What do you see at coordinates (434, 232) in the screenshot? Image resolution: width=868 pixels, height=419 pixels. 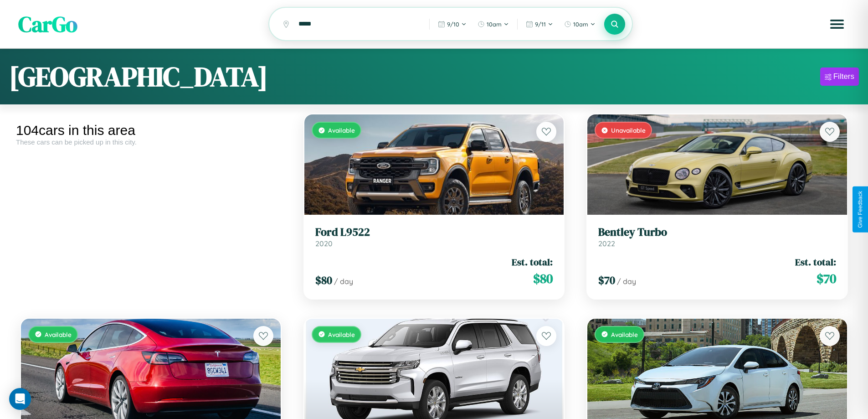 I see `h3: Ford L9522` at bounding box center [434, 232].